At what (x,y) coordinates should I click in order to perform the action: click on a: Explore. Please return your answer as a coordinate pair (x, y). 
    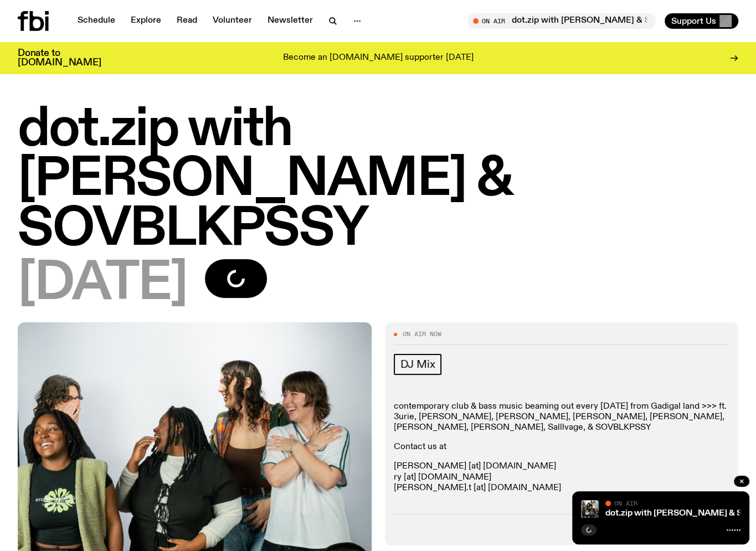
    Looking at the image, I should click on (146, 21).